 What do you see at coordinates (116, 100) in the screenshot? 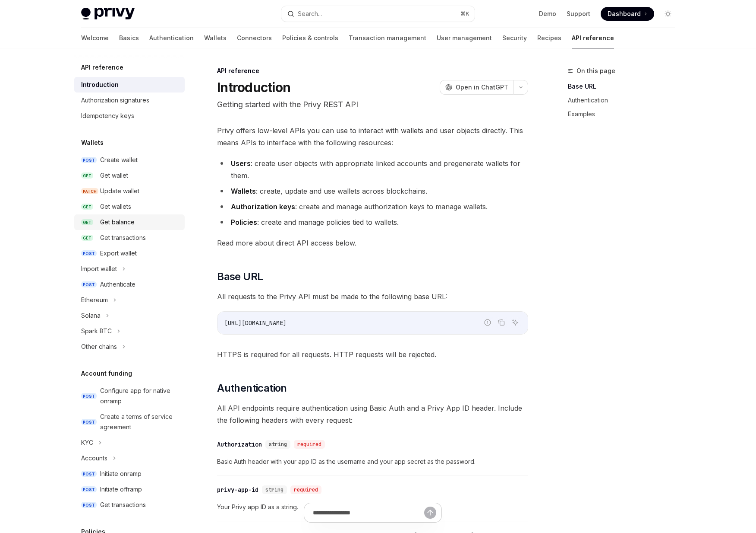
I see `div: Authorization signatures` at bounding box center [116, 100].